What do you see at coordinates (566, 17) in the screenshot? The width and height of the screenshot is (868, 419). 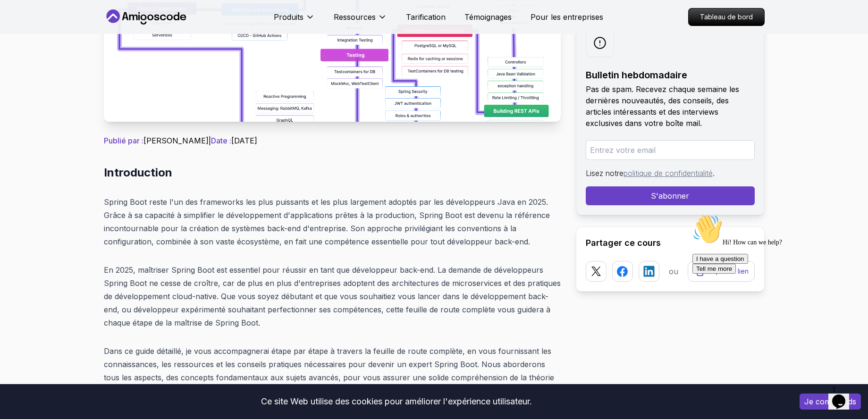 I see `font: Pour les entreprises` at bounding box center [566, 17].